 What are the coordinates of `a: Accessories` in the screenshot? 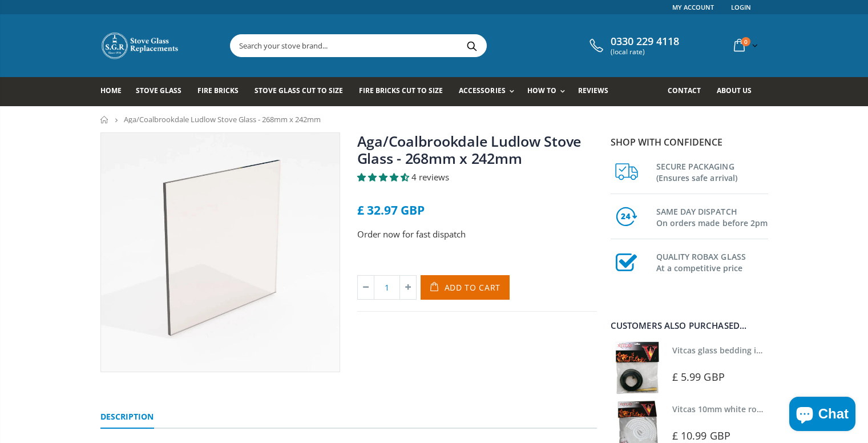 It's located at (489, 91).